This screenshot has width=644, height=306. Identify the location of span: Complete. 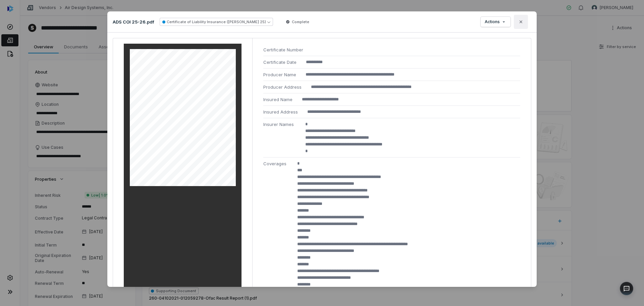
(300, 22).